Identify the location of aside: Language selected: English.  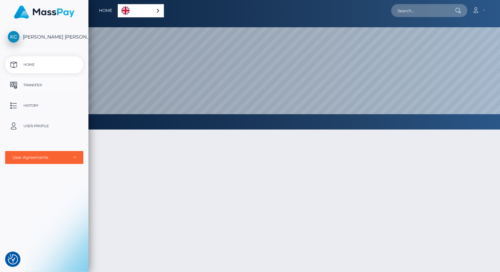
(141, 11).